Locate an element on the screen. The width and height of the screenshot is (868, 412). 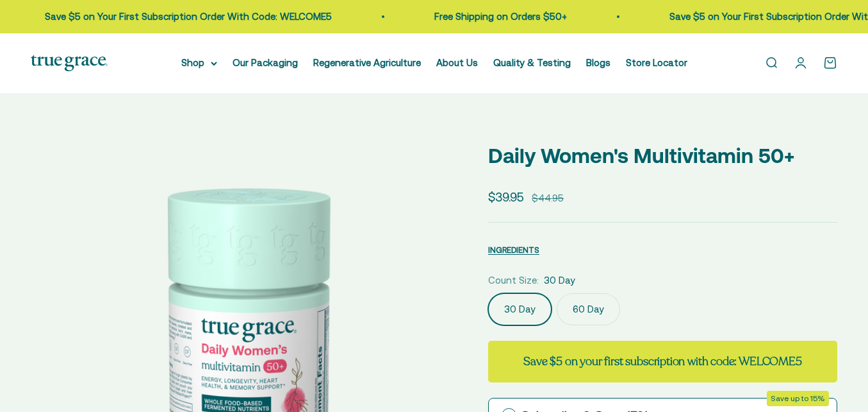
a: Regenerative Agriculture is located at coordinates (367, 62).